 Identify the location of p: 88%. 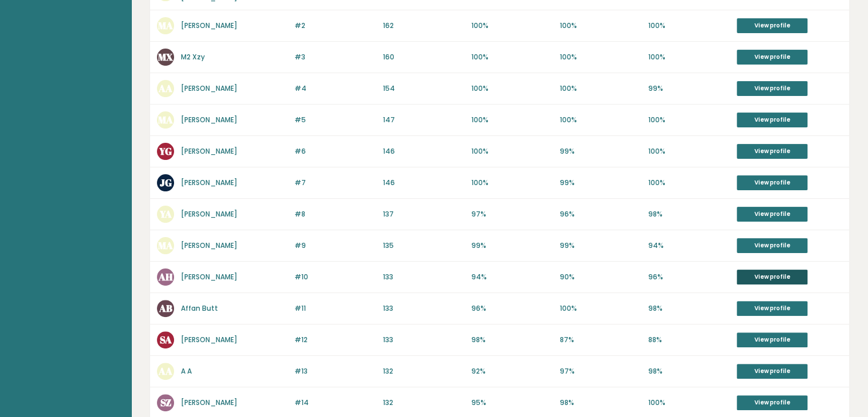
(689, 340).